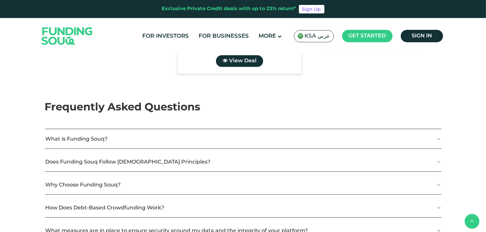  What do you see at coordinates (243, 139) in the screenshot?
I see `button: What is Funding Souq?` at bounding box center [243, 139].